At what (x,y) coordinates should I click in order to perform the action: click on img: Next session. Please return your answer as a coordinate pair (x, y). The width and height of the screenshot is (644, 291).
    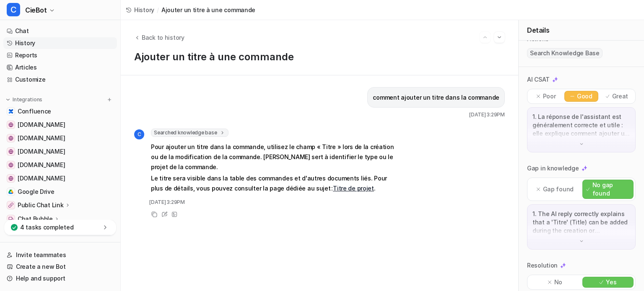
    Looking at the image, I should click on (499, 37).